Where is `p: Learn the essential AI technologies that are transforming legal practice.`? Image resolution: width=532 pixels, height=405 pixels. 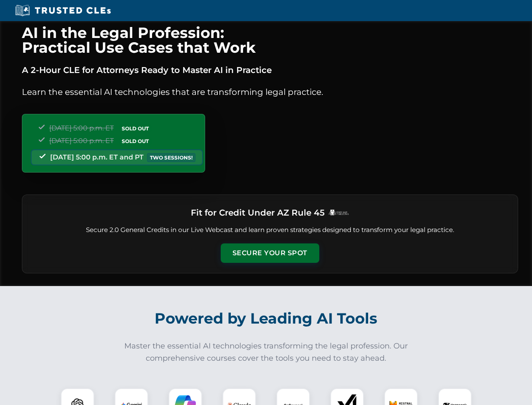 p: Learn the essential AI technologies that are transforming legal practice. is located at coordinates (270, 92).